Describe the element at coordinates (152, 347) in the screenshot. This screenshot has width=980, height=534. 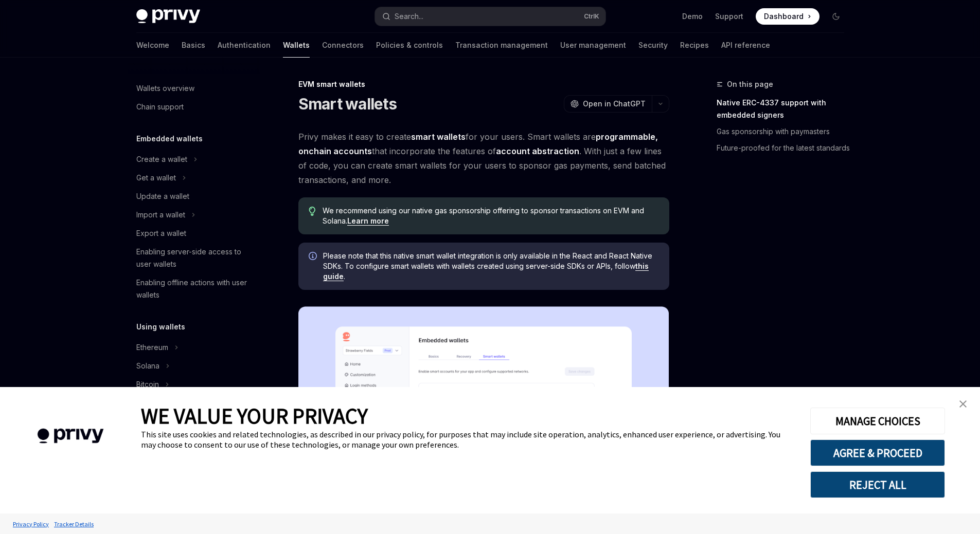
I see `div: Ethereum` at that location.